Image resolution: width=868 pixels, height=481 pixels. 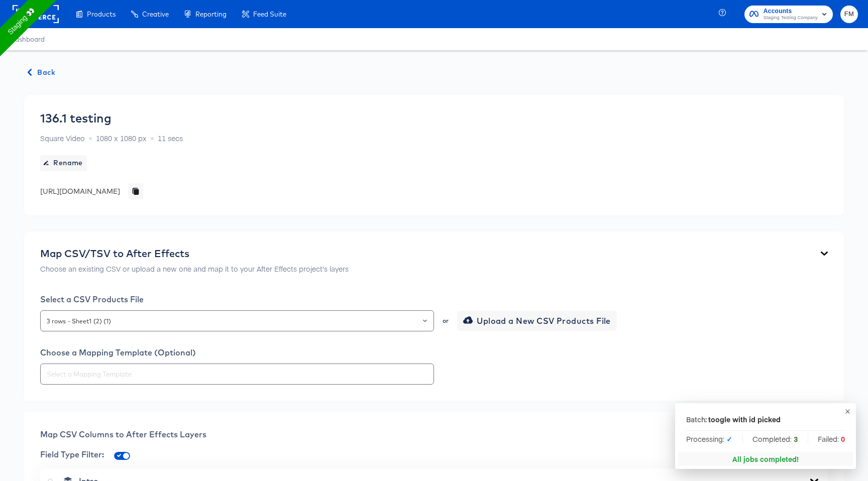 I want to click on strong: 3, so click(x=795, y=439).